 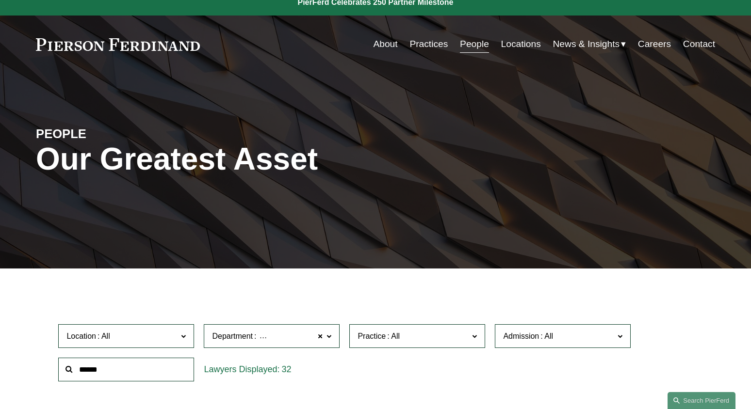 What do you see at coordinates (262, 159) in the screenshot?
I see `h1: Our Greatest Asset` at bounding box center [262, 159].